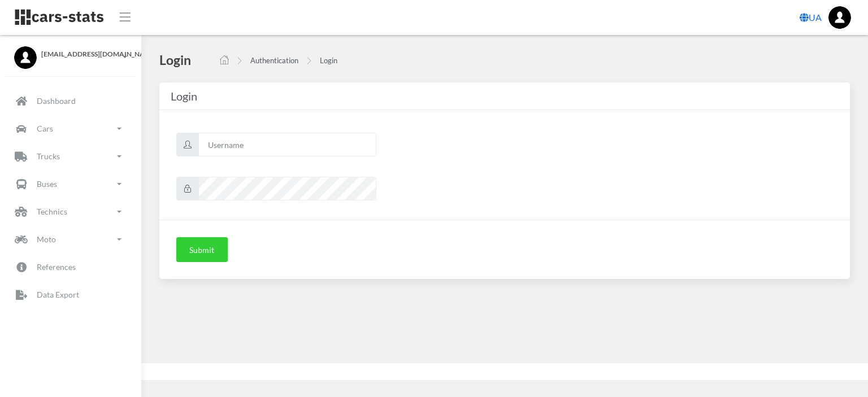  Describe the element at coordinates (59, 17) in the screenshot. I see `img: navbar brand` at that location.